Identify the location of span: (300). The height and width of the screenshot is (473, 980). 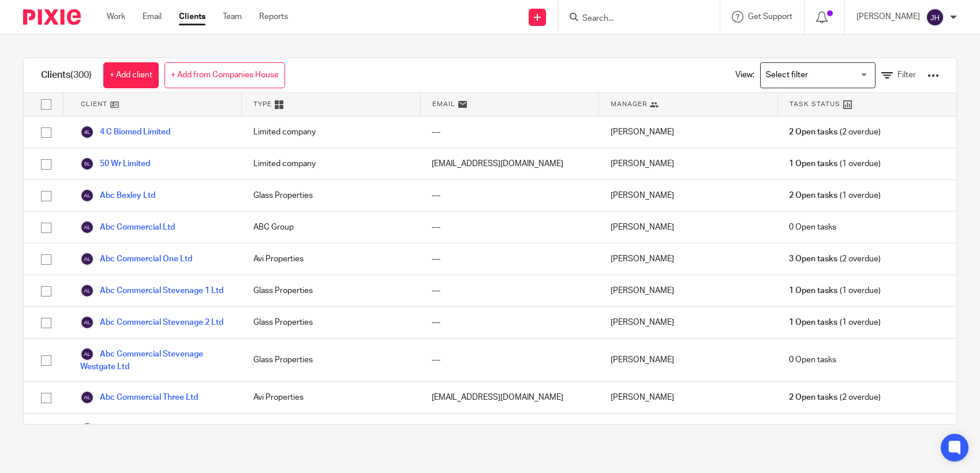
(81, 75).